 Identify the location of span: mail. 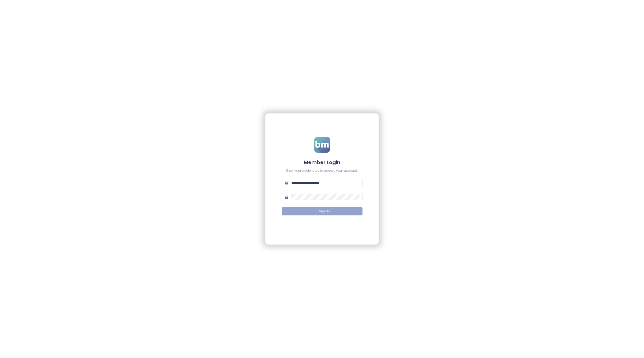
(286, 183).